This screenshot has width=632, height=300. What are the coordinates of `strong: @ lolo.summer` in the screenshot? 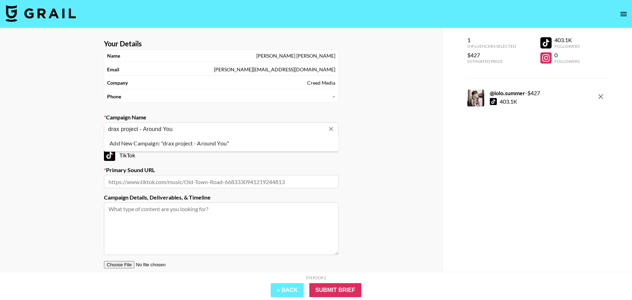 It's located at (508, 93).